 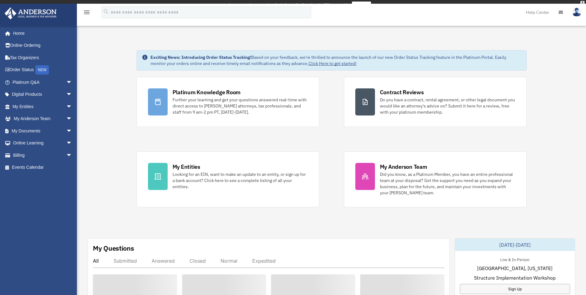 I want to click on div: Sign Up, so click(x=515, y=289).